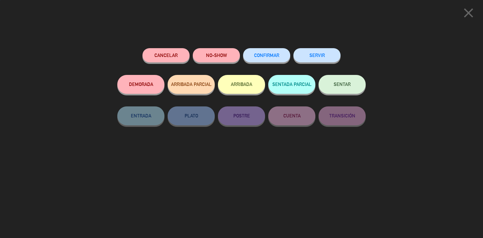 Image resolution: width=483 pixels, height=238 pixels. I want to click on button: ARRIBADA PARCIAL, so click(191, 84).